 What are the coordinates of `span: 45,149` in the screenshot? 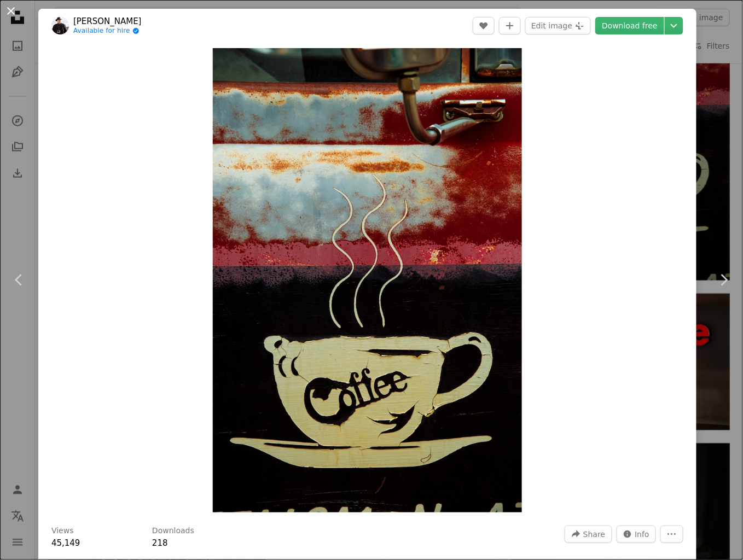 It's located at (66, 543).